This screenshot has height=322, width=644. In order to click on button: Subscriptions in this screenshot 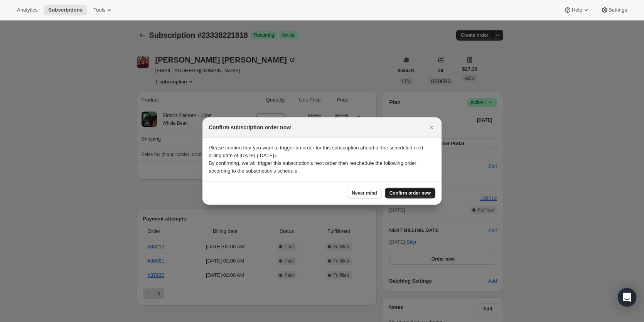, I will do `click(65, 10)`.